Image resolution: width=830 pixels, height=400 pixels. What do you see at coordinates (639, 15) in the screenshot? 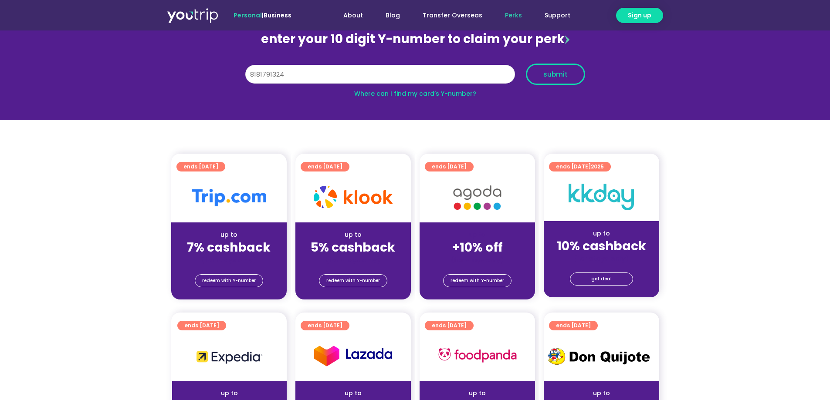
I see `a: Sign up` at bounding box center [639, 15].